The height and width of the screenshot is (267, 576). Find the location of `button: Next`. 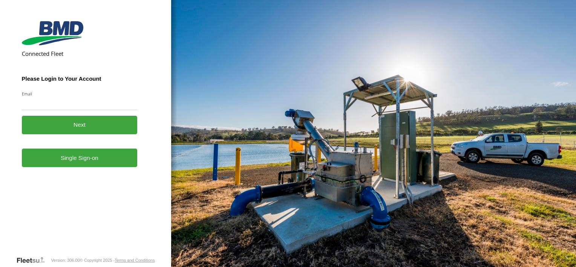

button: Next is located at coordinates (79, 125).